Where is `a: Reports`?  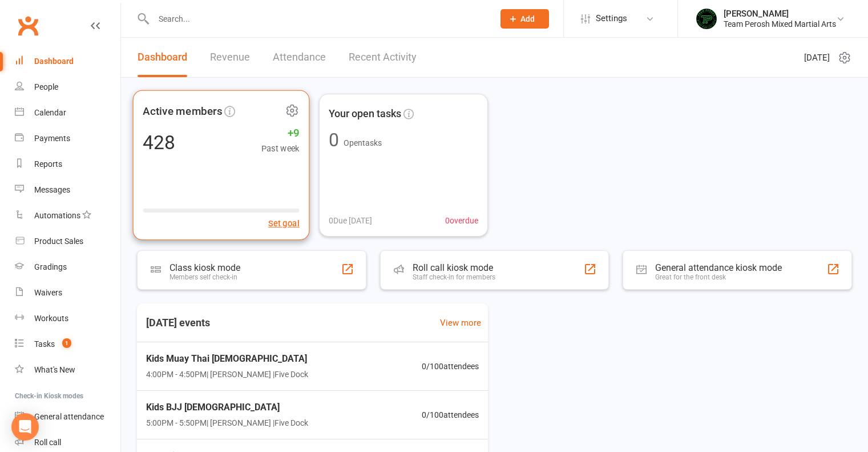
a: Reports is located at coordinates (67, 164).